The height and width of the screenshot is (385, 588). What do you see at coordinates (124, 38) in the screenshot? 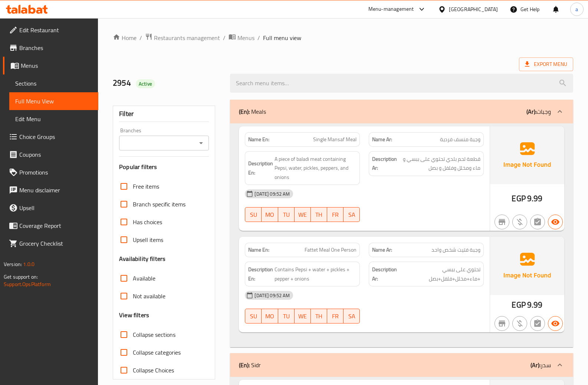
I see `a: Home` at bounding box center [124, 38].